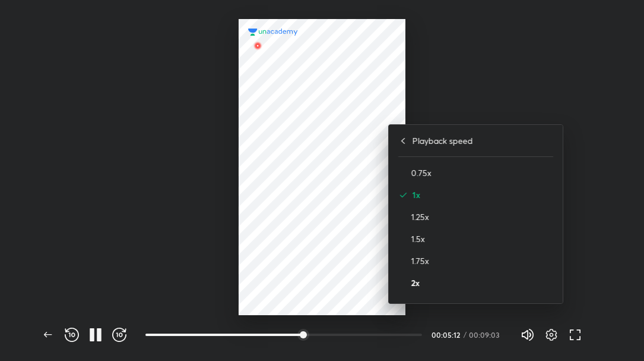 This screenshot has width=644, height=361. What do you see at coordinates (482, 260) in the screenshot?
I see `h4: 1.75x` at bounding box center [482, 260].